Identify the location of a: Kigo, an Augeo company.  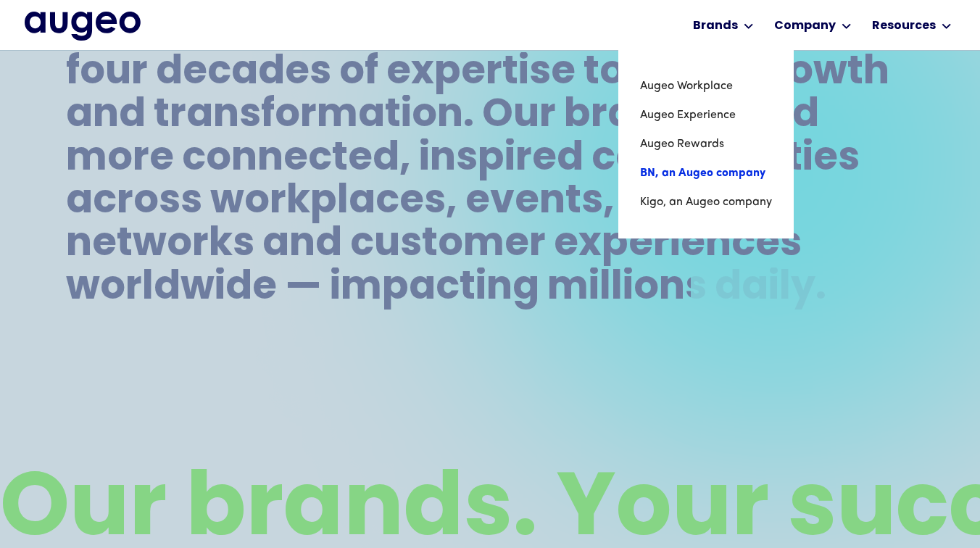
(706, 202).